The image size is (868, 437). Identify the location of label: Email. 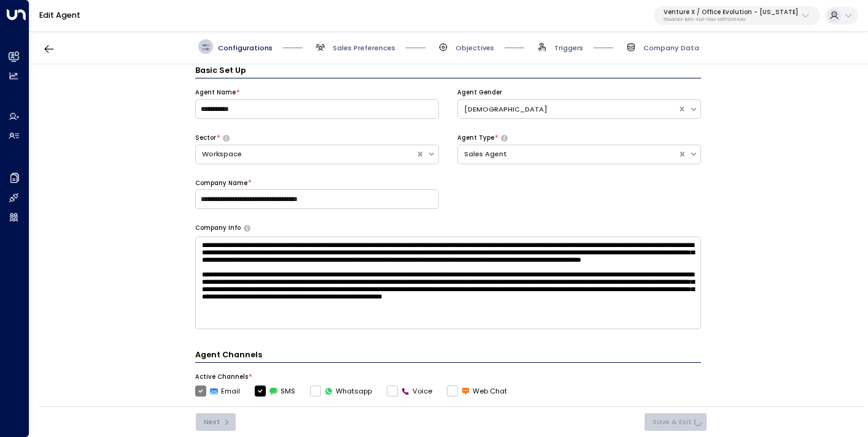
(218, 391).